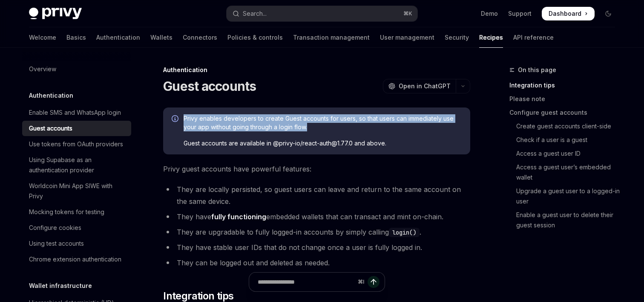 The image size is (644, 302). Describe the element at coordinates (255, 38) in the screenshot. I see `a: Policies & controls` at that location.